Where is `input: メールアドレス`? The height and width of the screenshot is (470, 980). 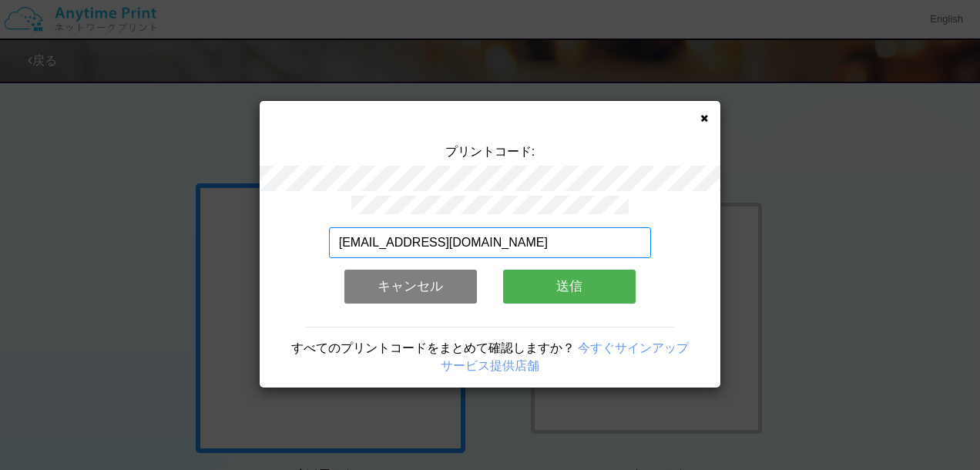
input: メールアドレス is located at coordinates (490, 242).